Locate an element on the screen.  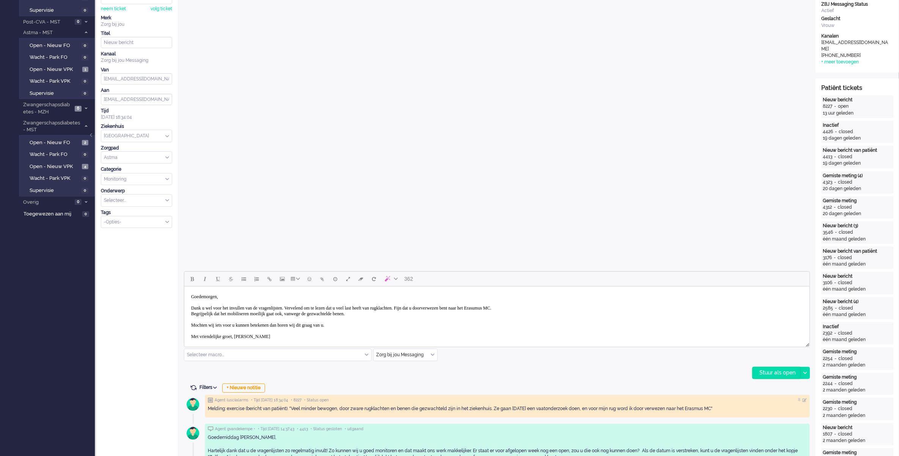
div: 19 dagen geleden is located at coordinates (857, 138).